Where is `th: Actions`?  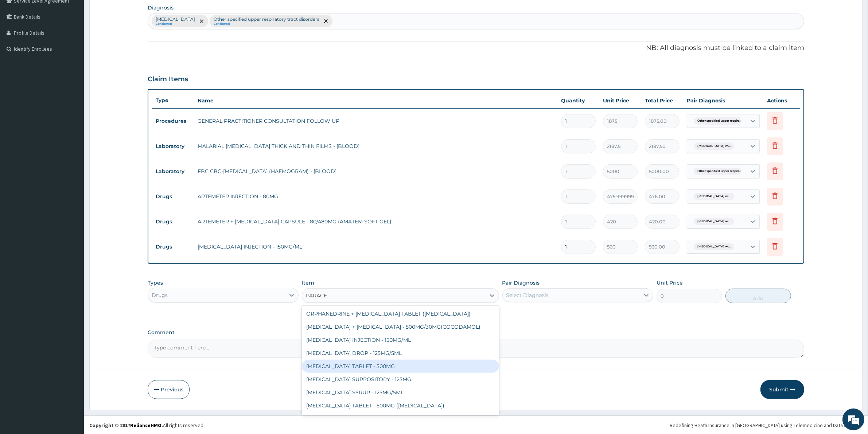
th: Actions is located at coordinates (782, 101).